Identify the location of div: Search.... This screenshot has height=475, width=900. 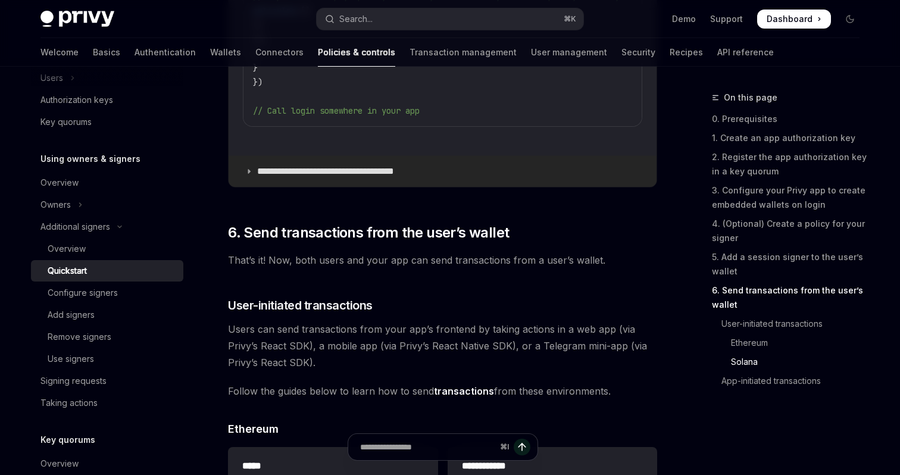
(356, 19).